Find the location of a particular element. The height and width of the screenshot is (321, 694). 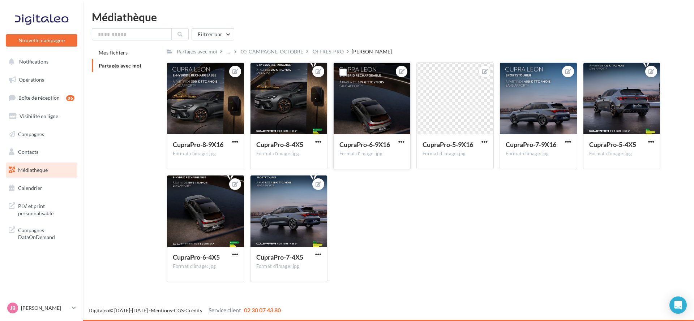

span: Visibilité en ligne is located at coordinates (39, 116).